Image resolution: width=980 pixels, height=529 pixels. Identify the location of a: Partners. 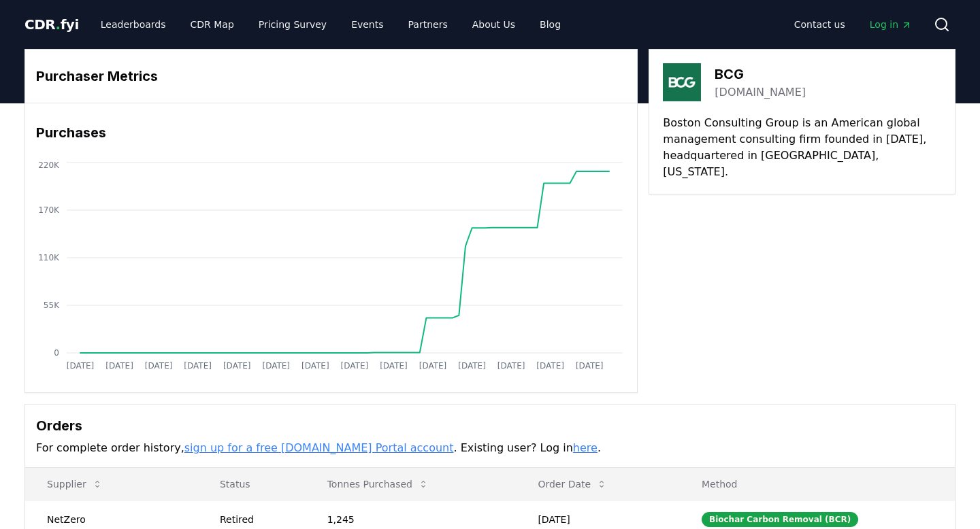
(428, 25).